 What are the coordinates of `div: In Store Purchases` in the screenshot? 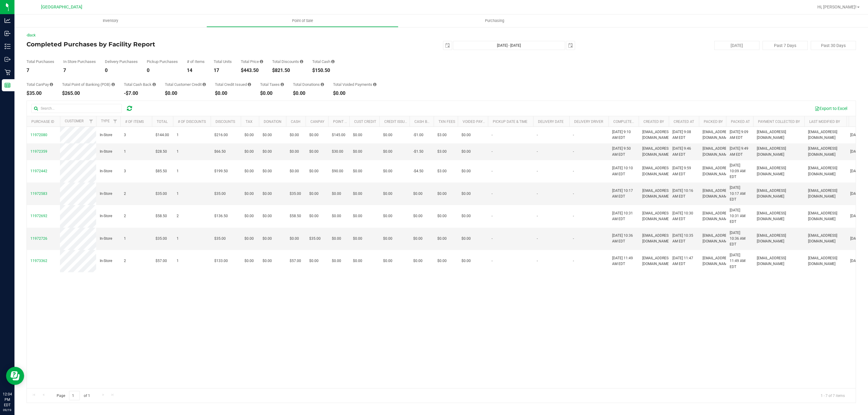 It's located at (80, 61).